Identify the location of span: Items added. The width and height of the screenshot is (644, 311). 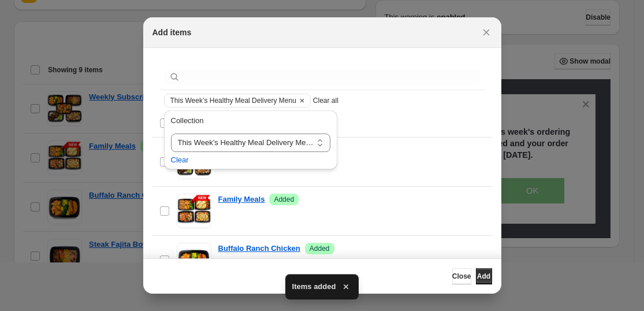
(314, 287).